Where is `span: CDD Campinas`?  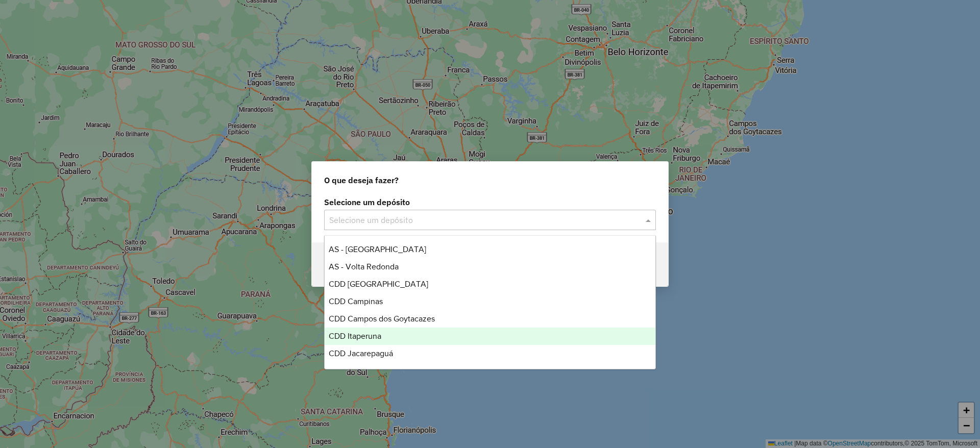
span: CDD Campinas is located at coordinates (356, 302).